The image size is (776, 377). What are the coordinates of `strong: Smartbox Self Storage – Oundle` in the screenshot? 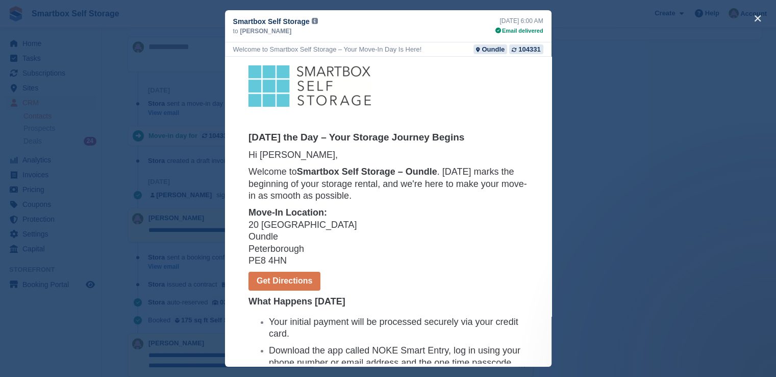 It's located at (142, 115).